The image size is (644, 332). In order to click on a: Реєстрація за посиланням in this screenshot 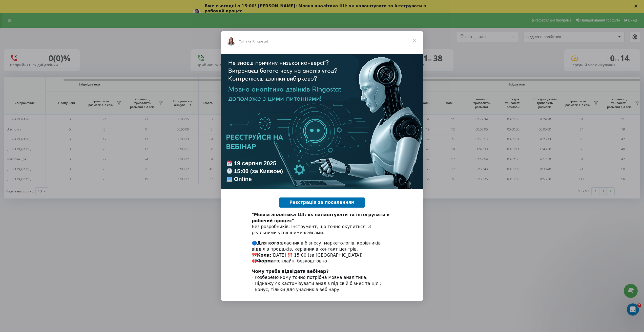, I will do `click(322, 202)`.